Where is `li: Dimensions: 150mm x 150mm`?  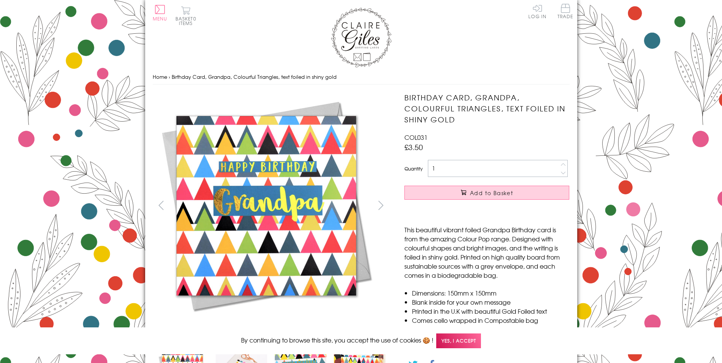 li: Dimensions: 150mm x 150mm is located at coordinates (490, 293).